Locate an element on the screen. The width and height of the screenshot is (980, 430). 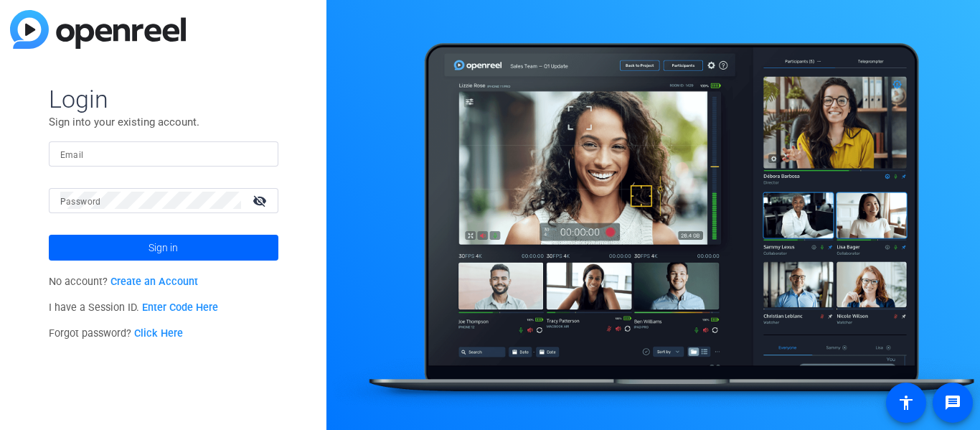
span: Sign in is located at coordinates (163, 248).